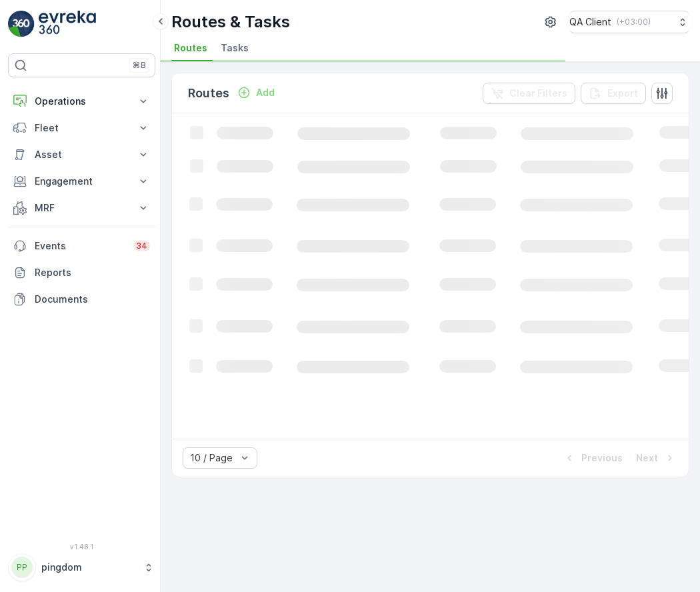 Image resolution: width=700 pixels, height=592 pixels. Describe the element at coordinates (256, 92) in the screenshot. I see `button: Add` at that location.